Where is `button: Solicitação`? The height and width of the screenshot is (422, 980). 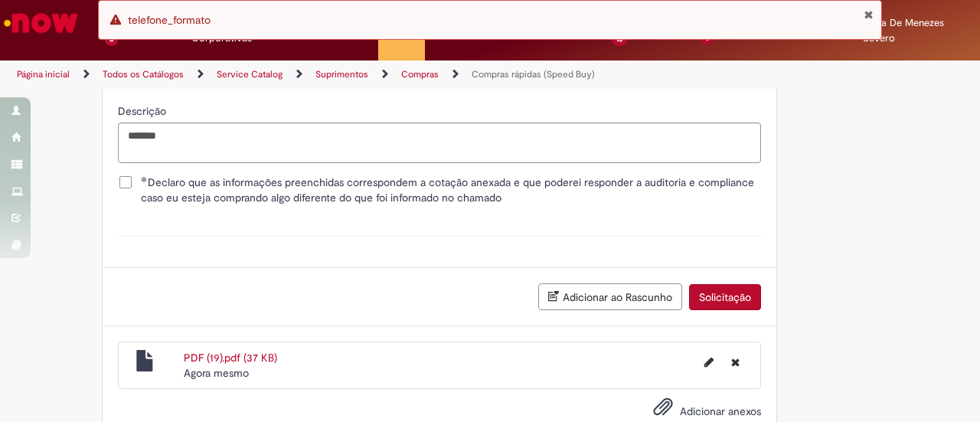 button: Solicitação is located at coordinates (725, 298).